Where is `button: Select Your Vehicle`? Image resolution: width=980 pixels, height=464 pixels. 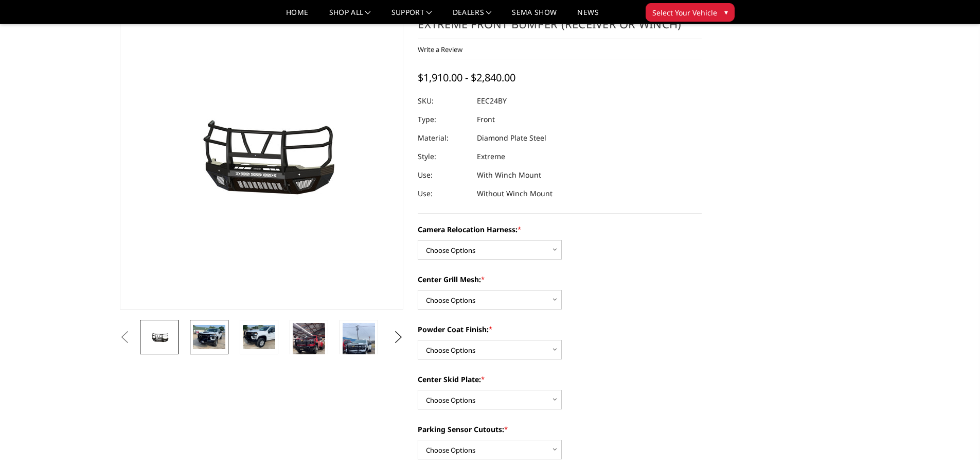
button: Select Your Vehicle is located at coordinates (690, 13).